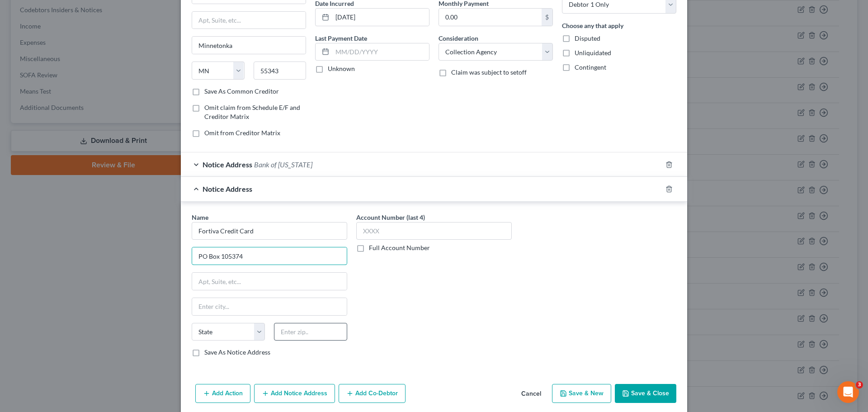 Image resolution: width=868 pixels, height=412 pixels. What do you see at coordinates (391, 217) in the screenshot?
I see `label: Account Number (last 4)` at bounding box center [391, 217].